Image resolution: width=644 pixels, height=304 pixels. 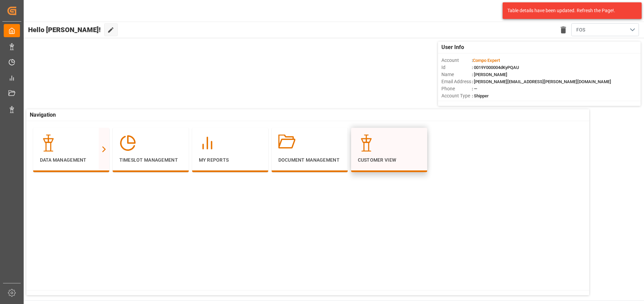 I want to click on span: User Info, so click(x=453, y=48).